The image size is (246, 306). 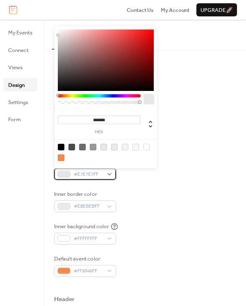 What do you see at coordinates (20, 33) in the screenshot?
I see `span: My Events` at bounding box center [20, 33].